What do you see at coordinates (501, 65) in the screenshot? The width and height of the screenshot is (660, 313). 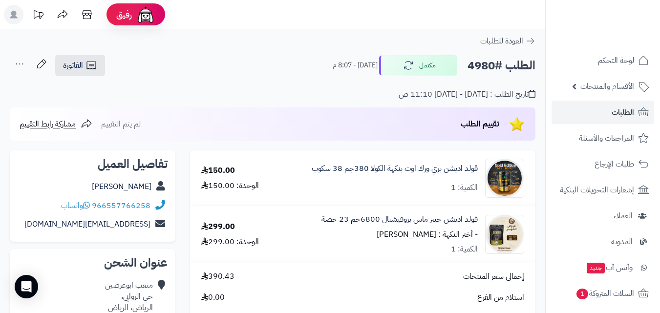 I see `h2: الطلب #4980` at bounding box center [501, 65].